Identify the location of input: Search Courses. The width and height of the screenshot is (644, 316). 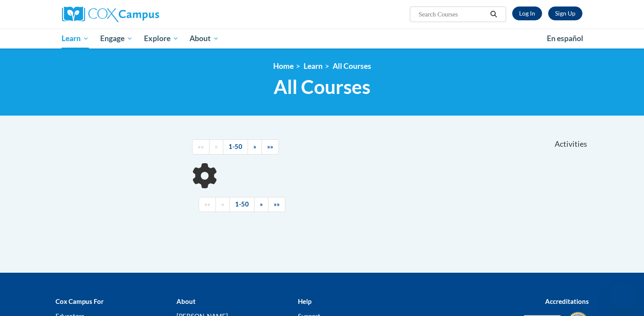
(452, 14).